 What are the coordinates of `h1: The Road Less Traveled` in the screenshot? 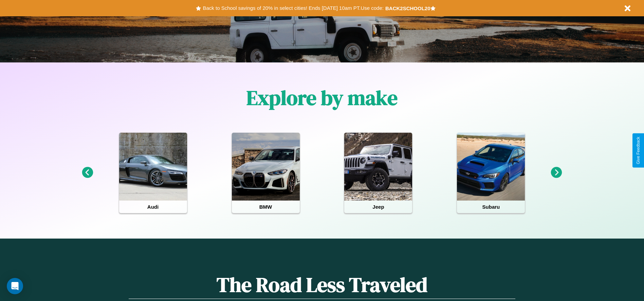 It's located at (322, 285).